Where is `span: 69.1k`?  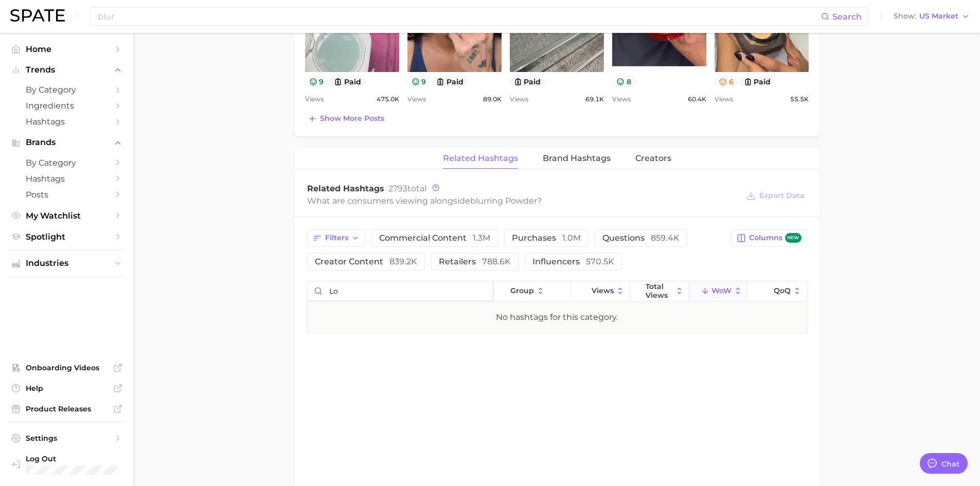 span: 69.1k is located at coordinates (595, 99).